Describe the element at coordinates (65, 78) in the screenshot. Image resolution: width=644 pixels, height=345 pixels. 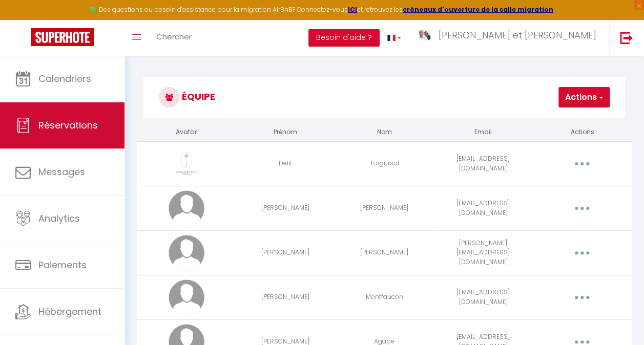
I see `span: Calendriers` at that location.